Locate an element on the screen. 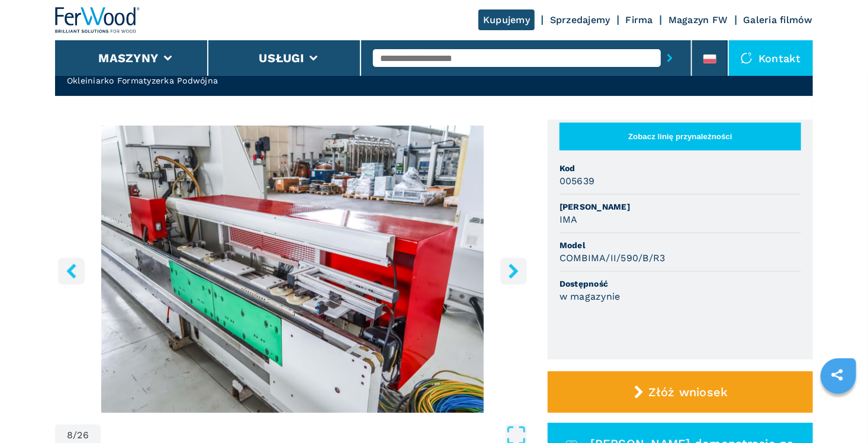 This screenshot has height=443, width=868. span: Złóż wniosek is located at coordinates (689, 392).